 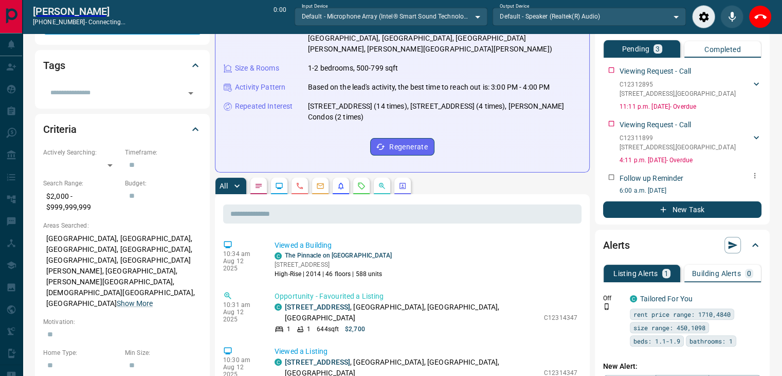 I want to click on svg: Agent Actions, so click(x=403, y=186).